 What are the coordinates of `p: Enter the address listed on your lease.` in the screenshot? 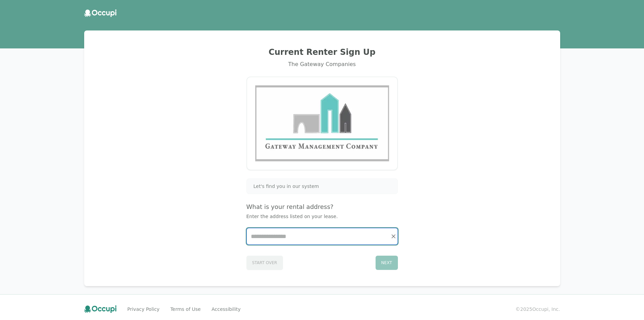 It's located at (323, 216).